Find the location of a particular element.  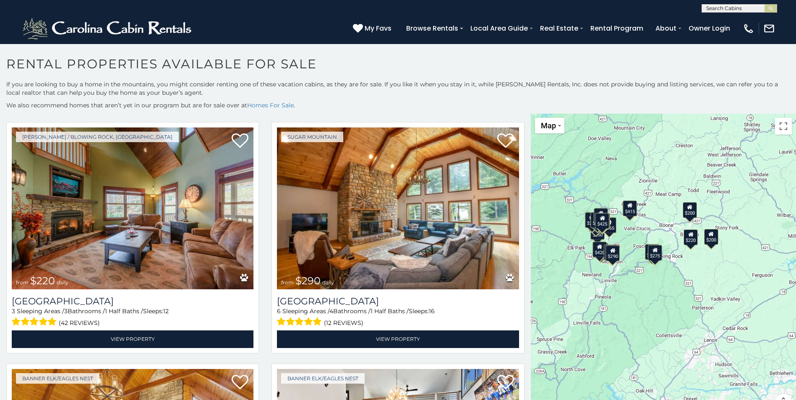

div: $135 is located at coordinates (601, 216).